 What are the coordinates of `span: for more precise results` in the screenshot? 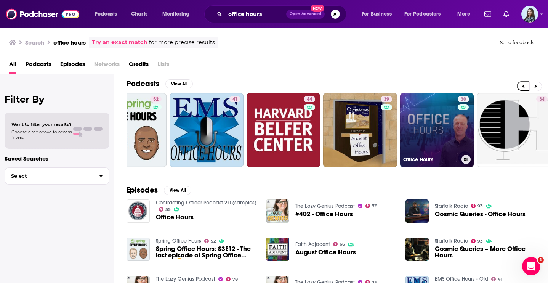 It's located at (182, 42).